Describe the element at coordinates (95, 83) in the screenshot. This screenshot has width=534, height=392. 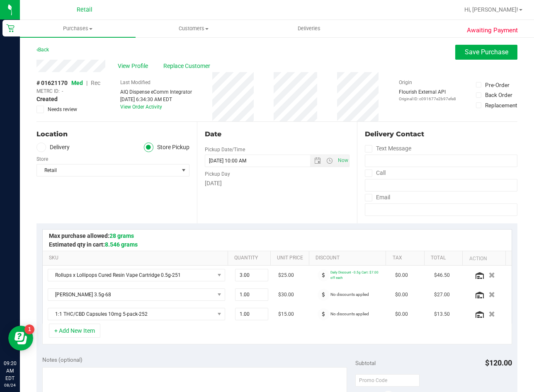
I see `span: Rec` at that location.